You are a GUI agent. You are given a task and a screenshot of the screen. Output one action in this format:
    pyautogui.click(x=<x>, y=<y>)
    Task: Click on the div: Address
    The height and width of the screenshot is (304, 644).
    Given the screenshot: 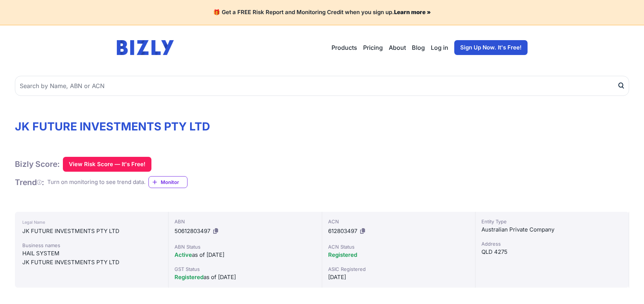 What is the action you would take?
    pyautogui.click(x=552, y=244)
    